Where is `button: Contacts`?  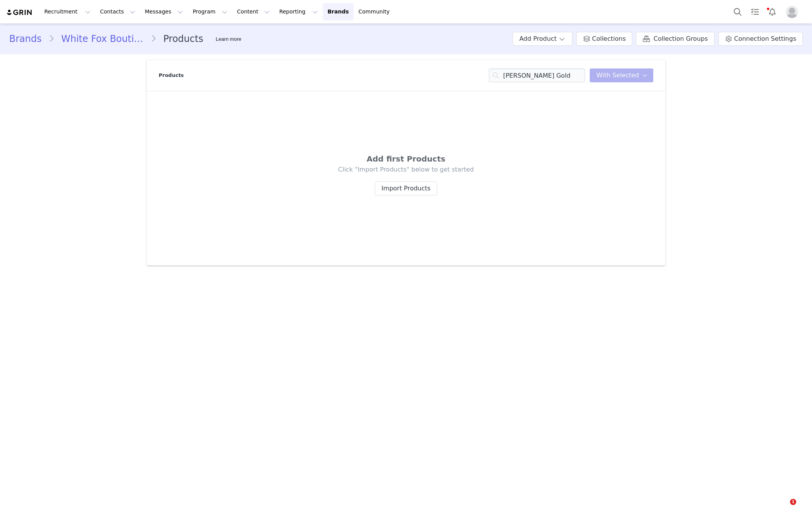 button: Contacts is located at coordinates (117, 11).